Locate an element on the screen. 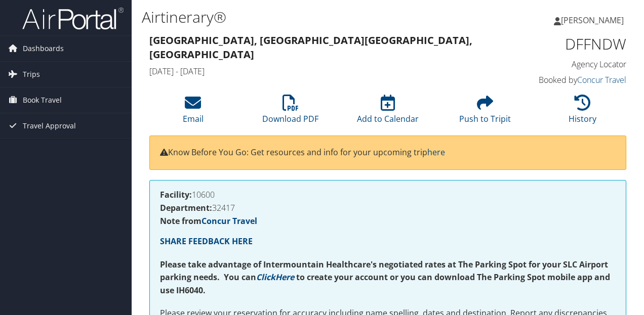  h1: Airtinerary® is located at coordinates (306, 17).